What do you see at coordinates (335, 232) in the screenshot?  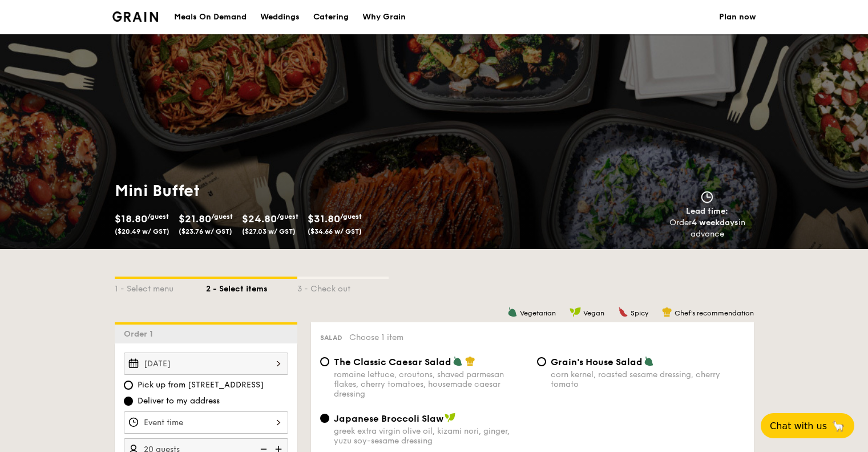 I see `span: ($34.66 w/ GST)` at bounding box center [335, 232].